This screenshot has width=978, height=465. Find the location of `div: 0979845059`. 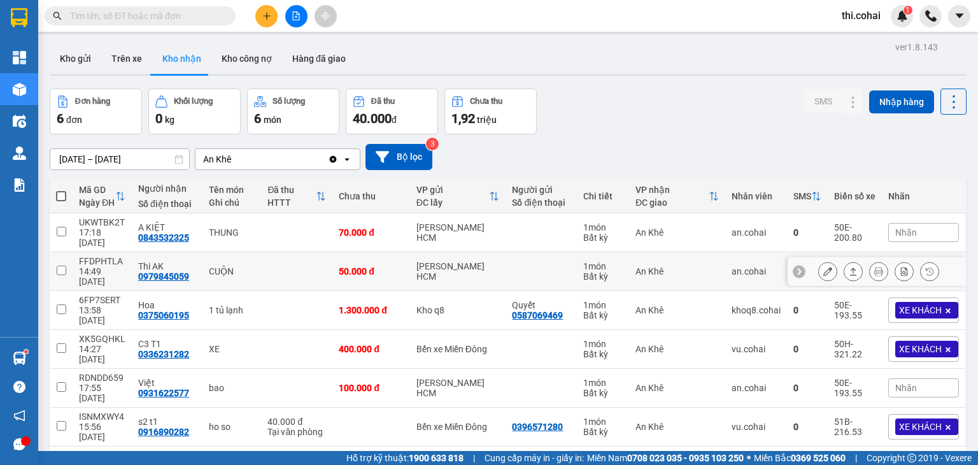

div: 0979845059 is located at coordinates (164, 276).